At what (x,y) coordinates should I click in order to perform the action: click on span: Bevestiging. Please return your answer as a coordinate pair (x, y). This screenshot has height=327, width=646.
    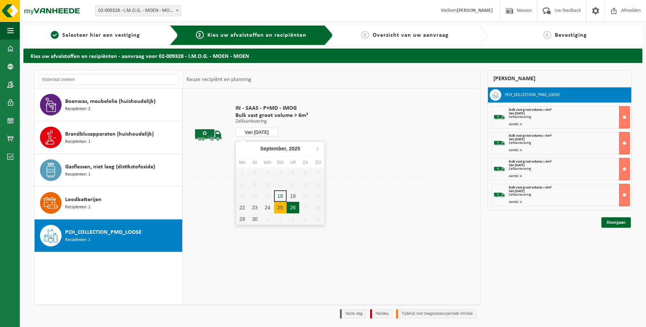
    Looking at the image, I should click on (571, 35).